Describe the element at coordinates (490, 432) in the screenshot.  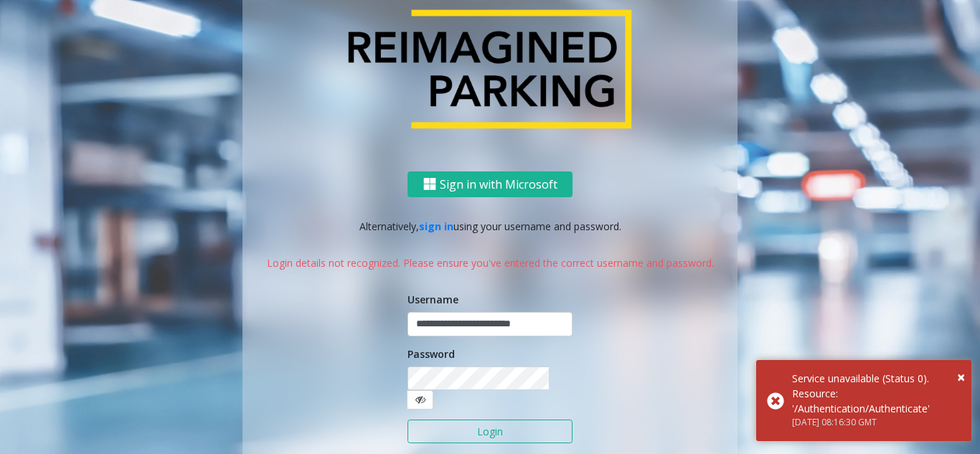
I see `button: Login` at that location.